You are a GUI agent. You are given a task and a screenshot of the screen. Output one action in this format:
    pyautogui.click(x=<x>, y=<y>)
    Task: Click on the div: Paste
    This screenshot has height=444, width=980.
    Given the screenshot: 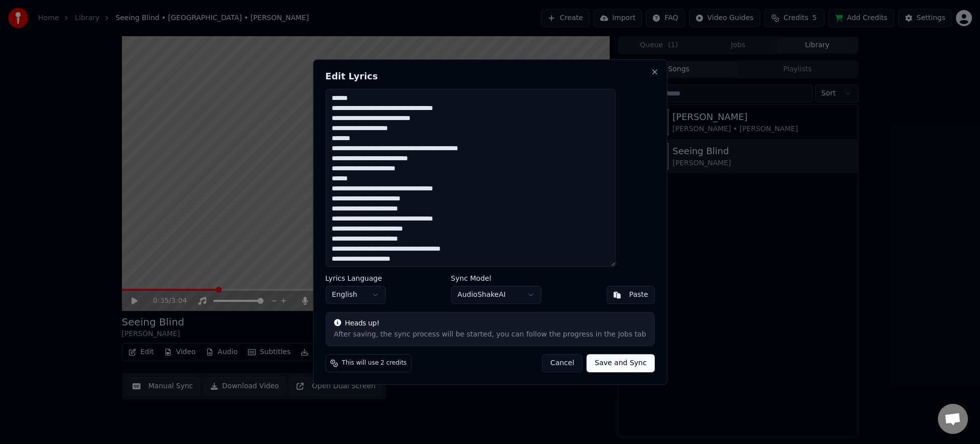 What is the action you would take?
    pyautogui.click(x=639, y=294)
    